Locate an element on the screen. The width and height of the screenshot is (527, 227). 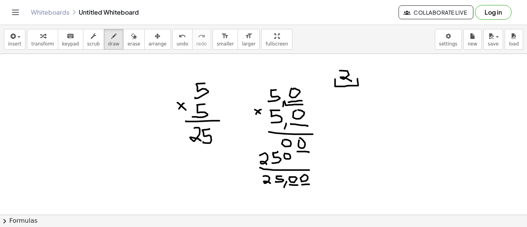
span: fullscreen is located at coordinates (277, 44).